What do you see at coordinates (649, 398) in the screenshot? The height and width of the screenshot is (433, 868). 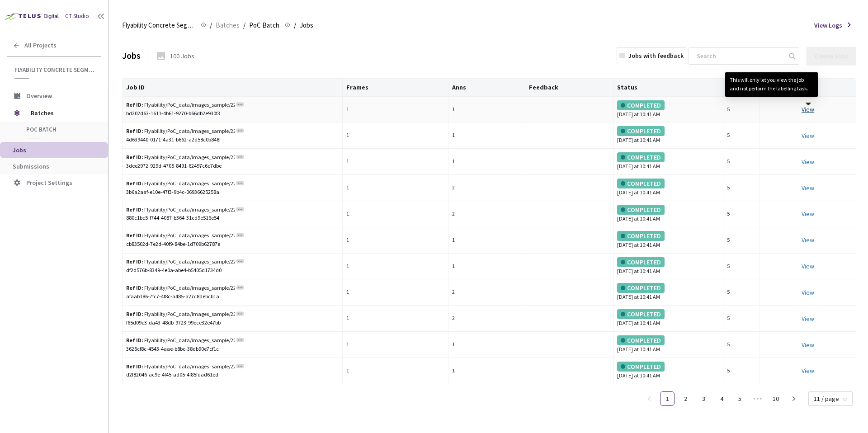 I see `li: Previous Page` at bounding box center [649, 398].